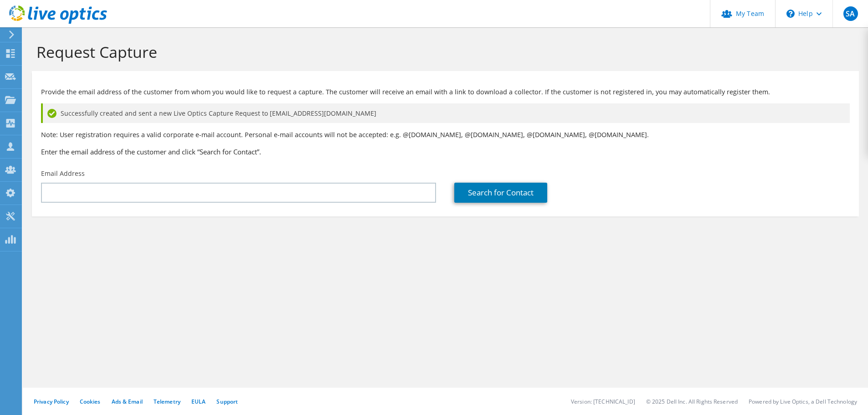  Describe the element at coordinates (51, 401) in the screenshot. I see `a: Privacy Policy` at that location.